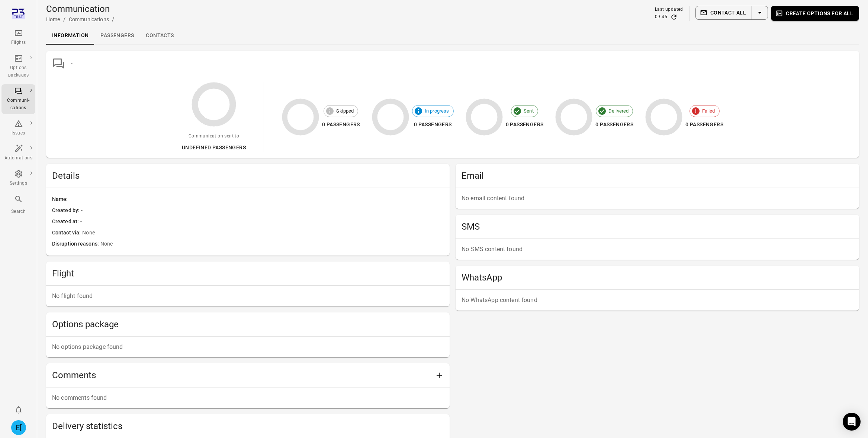 Image resolution: width=868 pixels, height=438 pixels. Describe the element at coordinates (674, 18) in the screenshot. I see `button: Refresh data` at that location.